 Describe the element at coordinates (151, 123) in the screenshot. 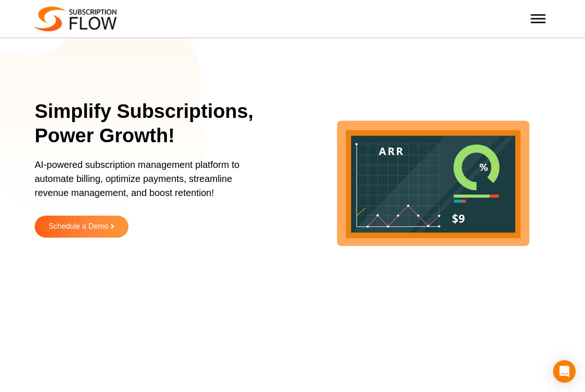

I see `h1: Simplify Subscriptions, Power Growth!` at that location.